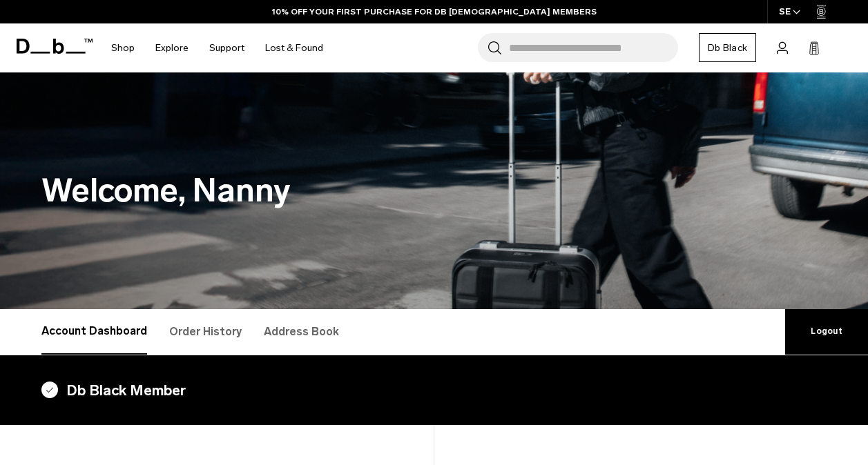  I want to click on a: Logout, so click(827, 332).